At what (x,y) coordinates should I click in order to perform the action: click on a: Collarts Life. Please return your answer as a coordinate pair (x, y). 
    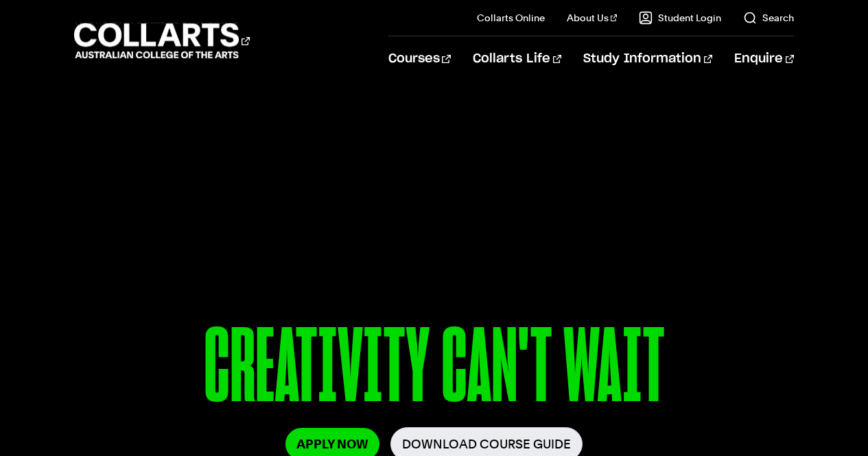
    Looking at the image, I should click on (517, 59).